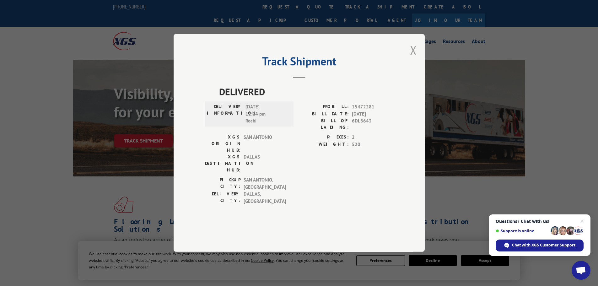  I want to click on label: BILL DATE:, so click(324, 114).